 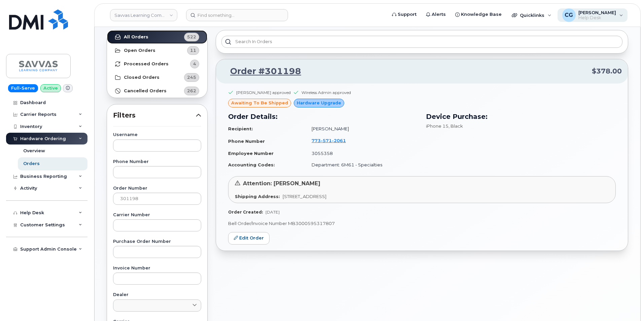 What do you see at coordinates (333, 140) in the screenshot?
I see `a: 7735712061` at bounding box center [333, 140].